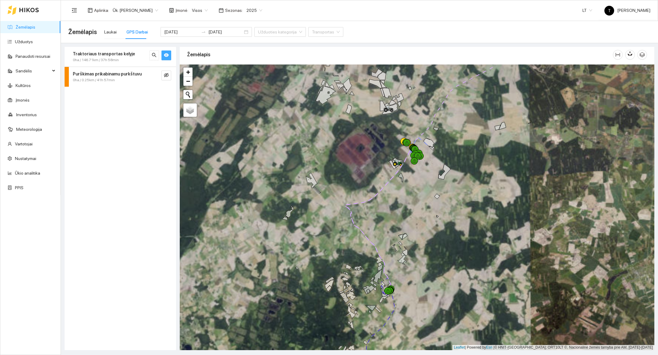 This screenshot has height=355, width=658. What do you see at coordinates (609, 11) in the screenshot?
I see `span: T` at bounding box center [609, 11].